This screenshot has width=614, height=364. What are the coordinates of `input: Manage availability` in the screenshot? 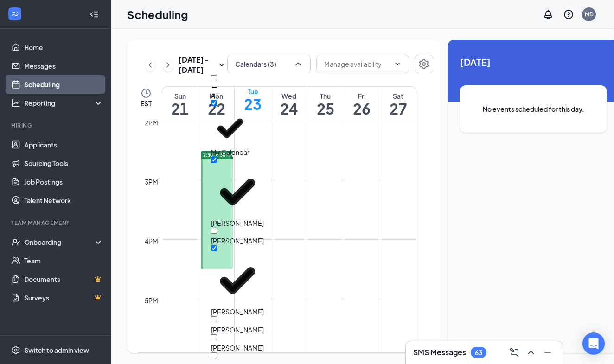 It's located at (357, 64).